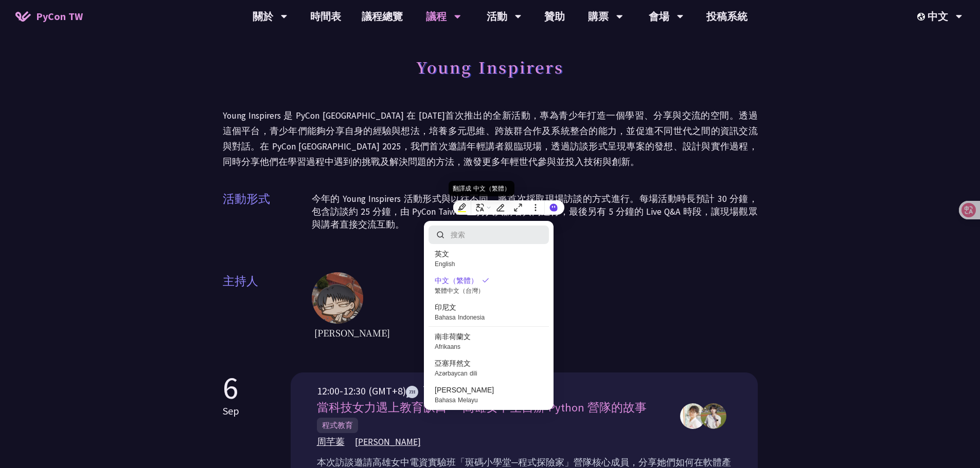 The width and height of the screenshot is (980, 468). What do you see at coordinates (421, 392) in the screenshot?
I see `img: ZHZH.38617ef.svg` at bounding box center [421, 392].